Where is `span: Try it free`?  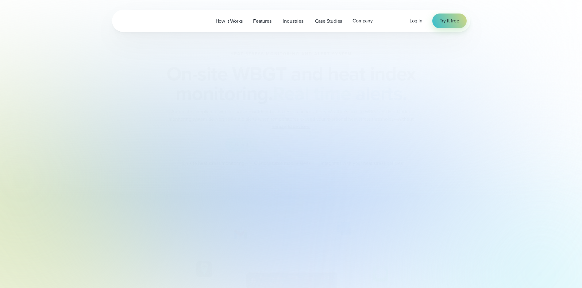
span: Try it free is located at coordinates (450, 21).